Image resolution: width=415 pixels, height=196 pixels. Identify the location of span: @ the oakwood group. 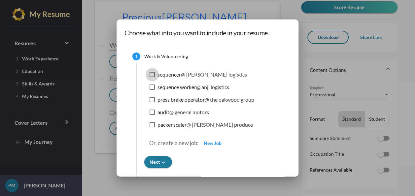
(229, 99).